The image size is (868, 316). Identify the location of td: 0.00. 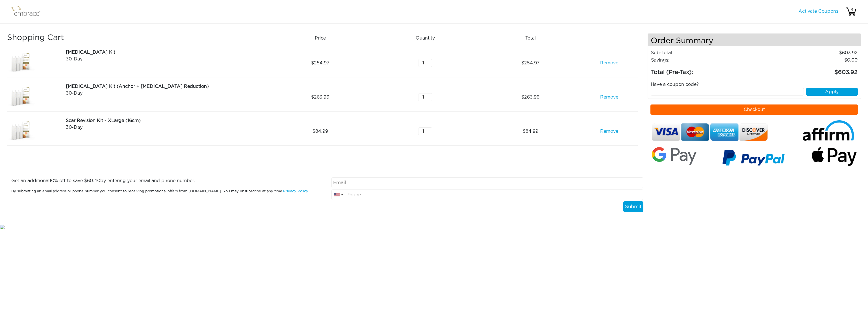
(811, 60).